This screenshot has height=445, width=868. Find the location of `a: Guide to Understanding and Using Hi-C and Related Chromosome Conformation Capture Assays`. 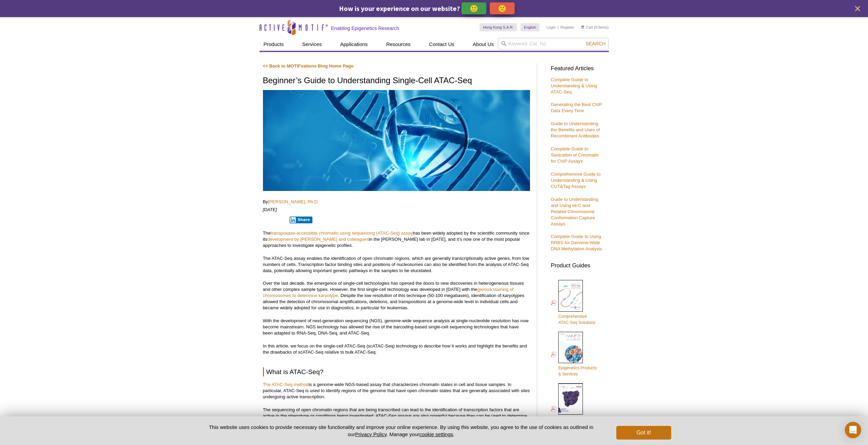

a: Guide to Understanding and Using Hi-C and Related Chromosome Conformation Capture Assays is located at coordinates (574, 212).